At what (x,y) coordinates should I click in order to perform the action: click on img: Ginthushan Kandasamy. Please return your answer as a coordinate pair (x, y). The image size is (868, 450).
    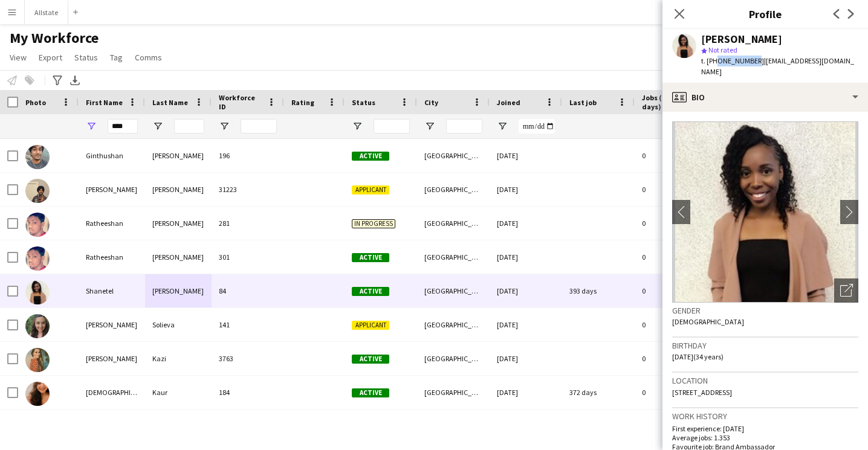
    Looking at the image, I should click on (38, 157).